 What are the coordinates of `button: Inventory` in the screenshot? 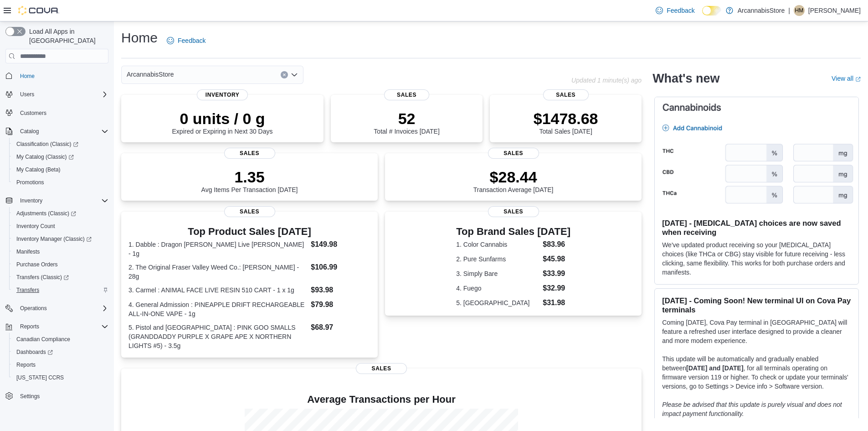 It's located at (57, 201).